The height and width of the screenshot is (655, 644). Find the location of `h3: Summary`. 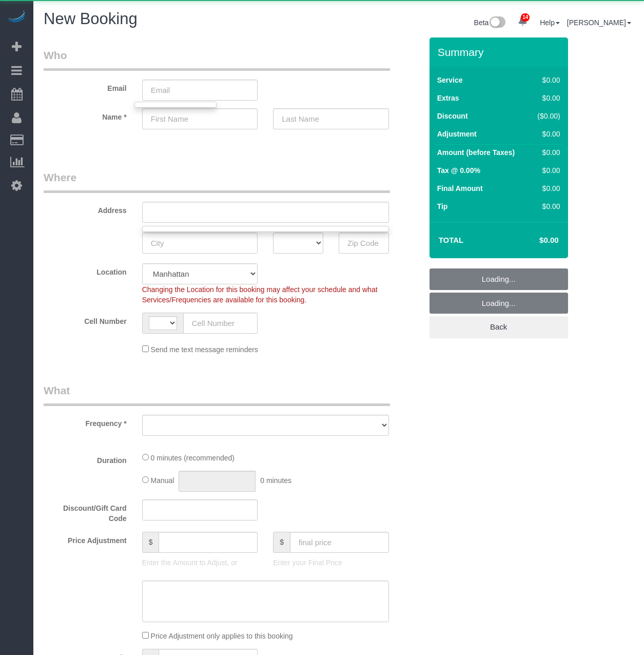

h3: Summary is located at coordinates (500, 52).